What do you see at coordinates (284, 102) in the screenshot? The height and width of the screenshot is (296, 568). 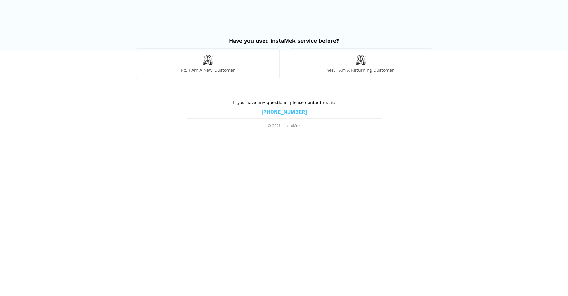 I see `p: If you have any questions, please contact us at:` at bounding box center [284, 102].